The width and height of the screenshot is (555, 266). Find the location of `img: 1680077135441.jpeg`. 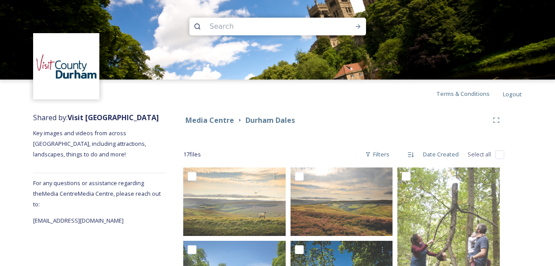

img: 1680077135441.jpeg is located at coordinates (66, 66).